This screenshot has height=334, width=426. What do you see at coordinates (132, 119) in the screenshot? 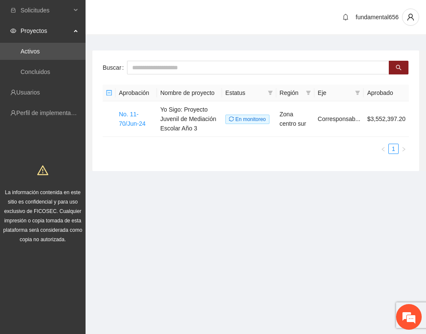
I see `a: No. 11-70/Jun-24` at bounding box center [132, 119].